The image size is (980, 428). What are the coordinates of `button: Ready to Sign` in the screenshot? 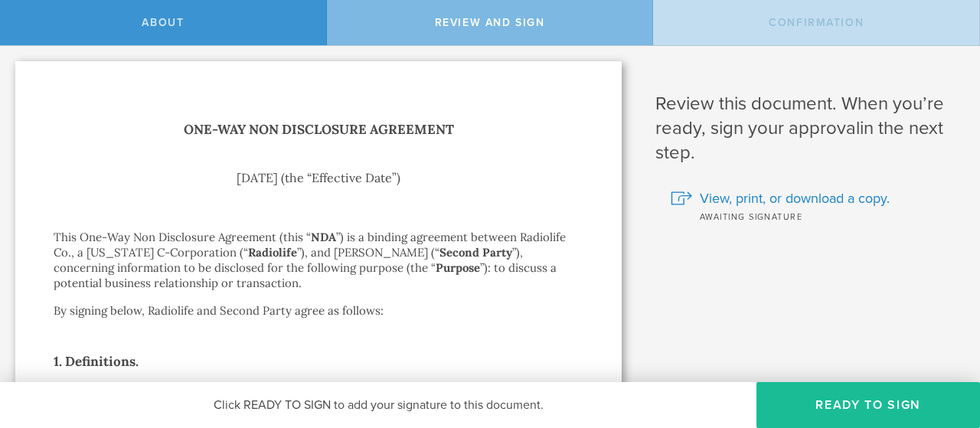 It's located at (869, 405).